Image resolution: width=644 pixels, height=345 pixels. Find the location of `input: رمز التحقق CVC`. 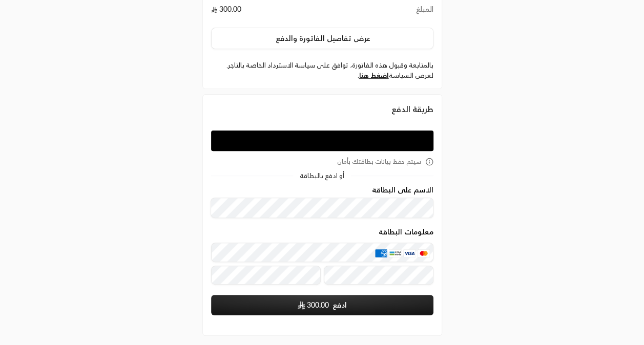

input: رمز التحقق CVC is located at coordinates (379, 275).